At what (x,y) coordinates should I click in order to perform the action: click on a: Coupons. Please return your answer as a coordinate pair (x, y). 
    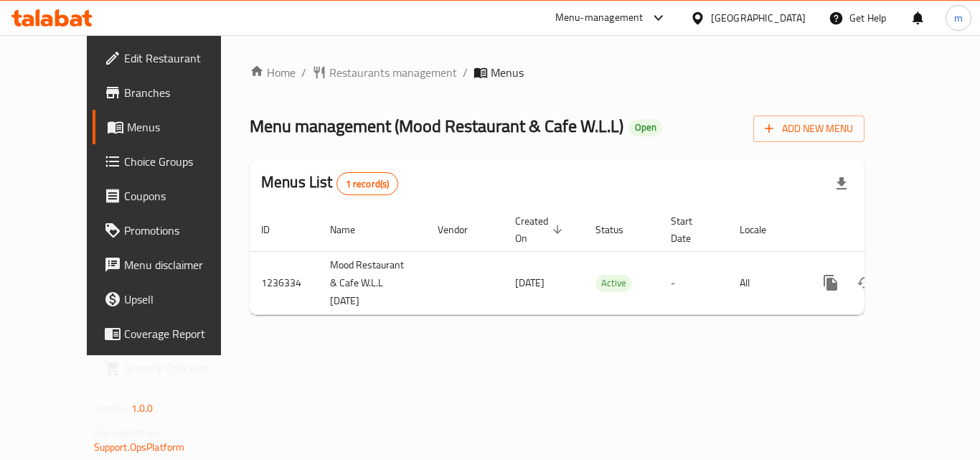
    Looking at the image, I should click on (171, 196).